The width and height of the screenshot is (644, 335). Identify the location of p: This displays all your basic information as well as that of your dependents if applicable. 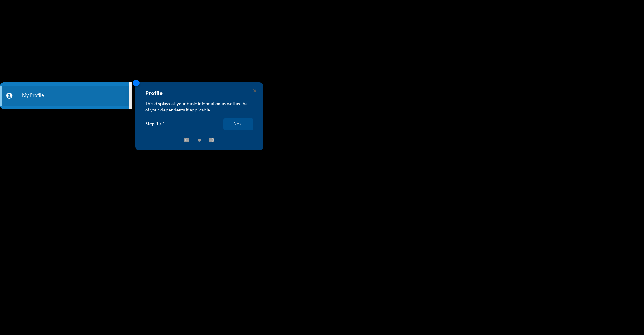
(199, 107).